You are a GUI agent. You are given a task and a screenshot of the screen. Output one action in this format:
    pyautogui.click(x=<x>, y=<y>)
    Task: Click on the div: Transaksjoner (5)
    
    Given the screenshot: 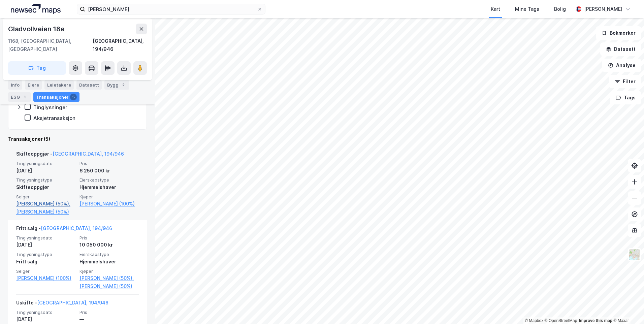 What is the action you would take?
    pyautogui.click(x=77, y=139)
    